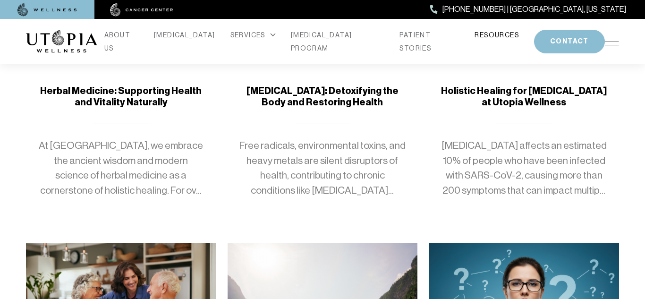 This screenshot has width=645, height=299. I want to click on p: Free radicals, environmental toxins, and heavy metals are silent disruptors of health, contributi..., so click(322, 168).